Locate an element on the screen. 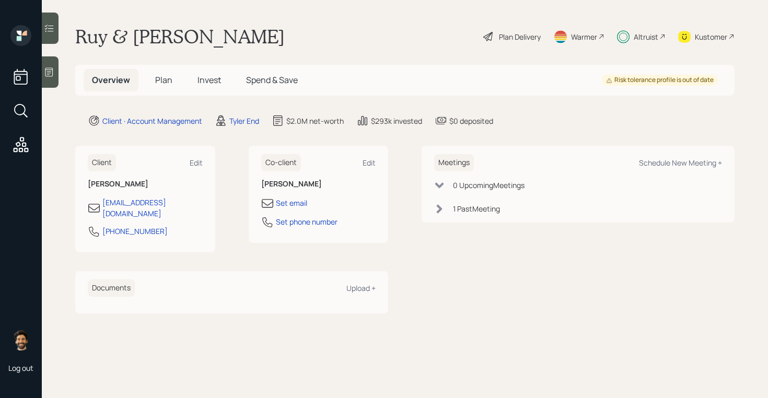  div: $2.0M net-worth is located at coordinates (315, 121).